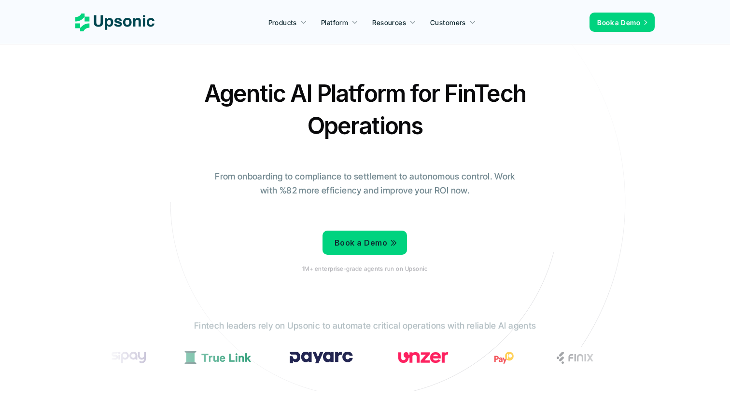  I want to click on p: 1M+ enterprise-grade agents run on Upsonic, so click(364, 269).